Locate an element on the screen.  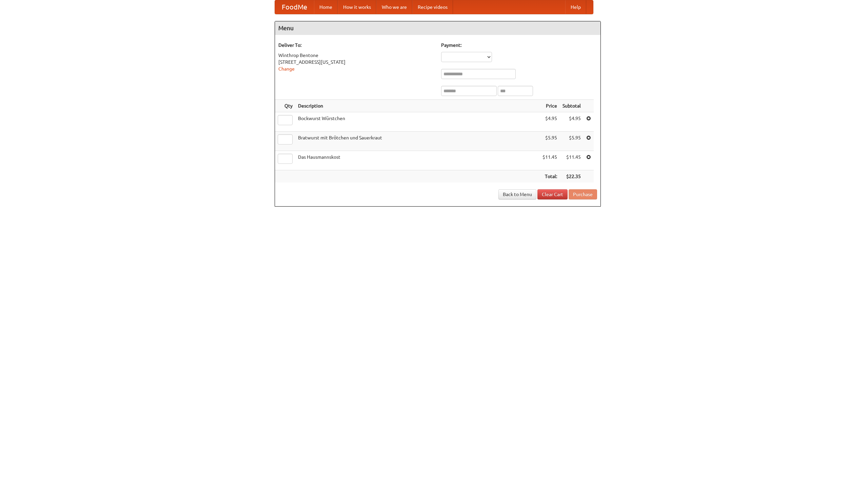
a: Clear Cart is located at coordinates (552, 195).